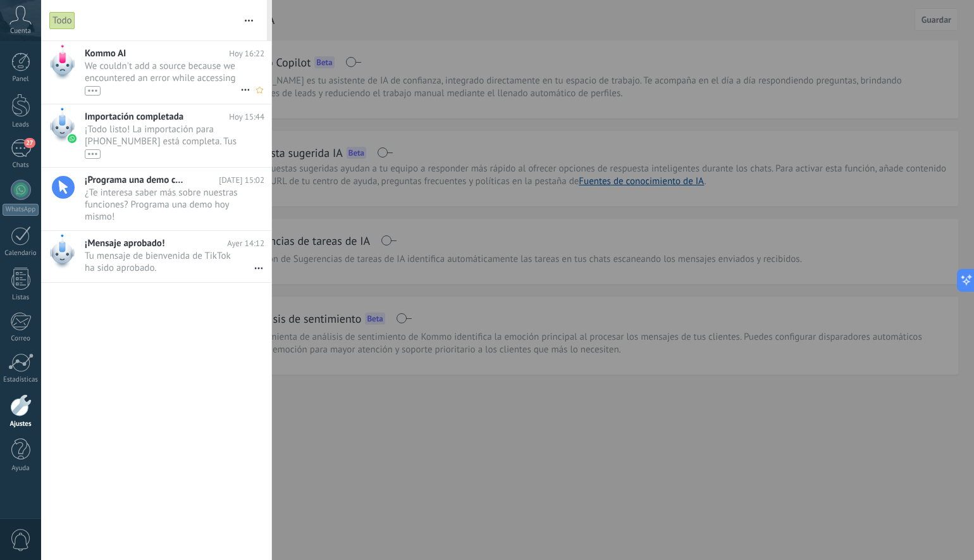 The height and width of the screenshot is (560, 974). What do you see at coordinates (21, 380) in the screenshot?
I see `div: Estadísticas` at bounding box center [21, 380].